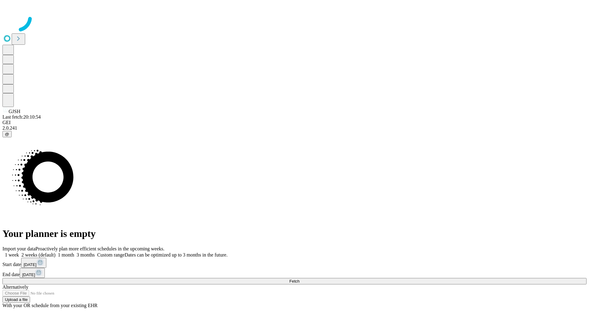 The height and width of the screenshot is (331, 589). Describe the element at coordinates (100, 249) in the screenshot. I see `span: Proactively plan more efficient schedules in the upcoming weeks.` at that location.